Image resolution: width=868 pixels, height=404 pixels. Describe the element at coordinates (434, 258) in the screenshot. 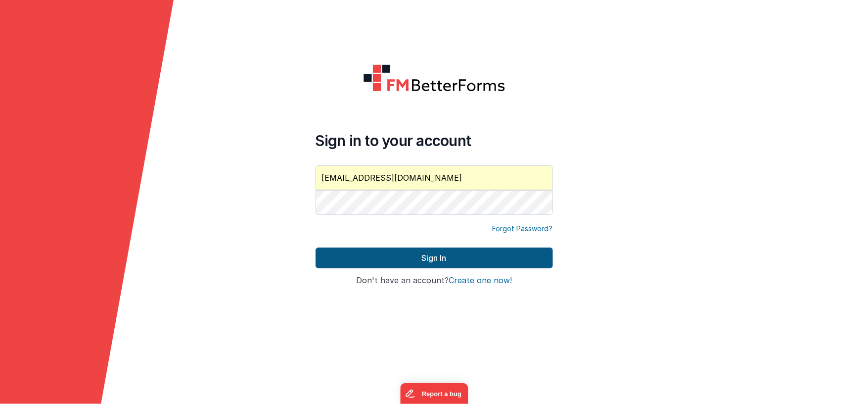

I see `button: Sign In` at that location.